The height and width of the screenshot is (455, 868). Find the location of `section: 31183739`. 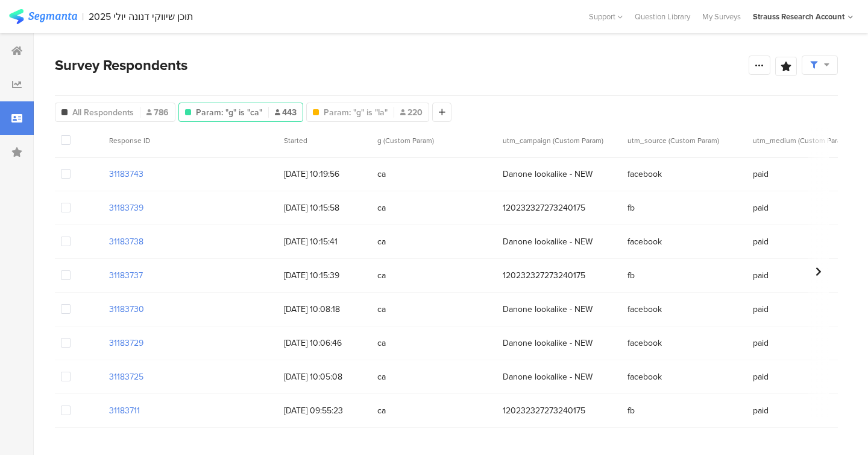

section: 31183739 is located at coordinates (126, 208).